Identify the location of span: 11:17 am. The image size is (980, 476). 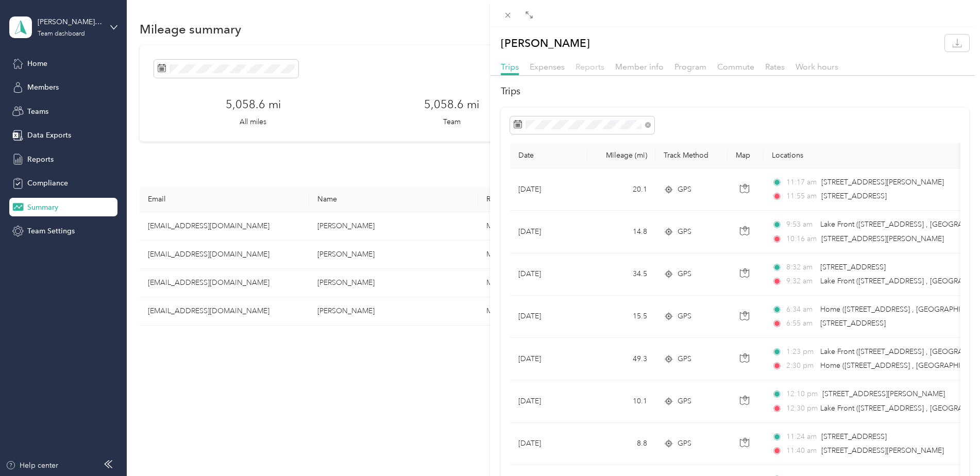
(801, 183).